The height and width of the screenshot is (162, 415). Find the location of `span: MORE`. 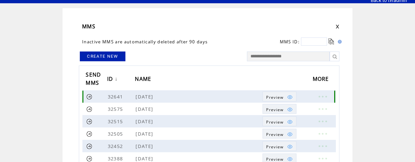

span: MORE is located at coordinates (322, 80).